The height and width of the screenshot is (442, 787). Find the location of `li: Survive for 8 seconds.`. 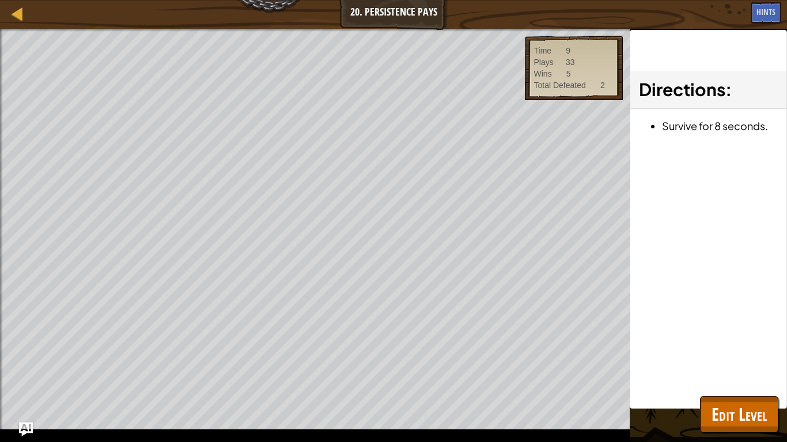

li: Survive for 8 seconds. is located at coordinates (720, 126).